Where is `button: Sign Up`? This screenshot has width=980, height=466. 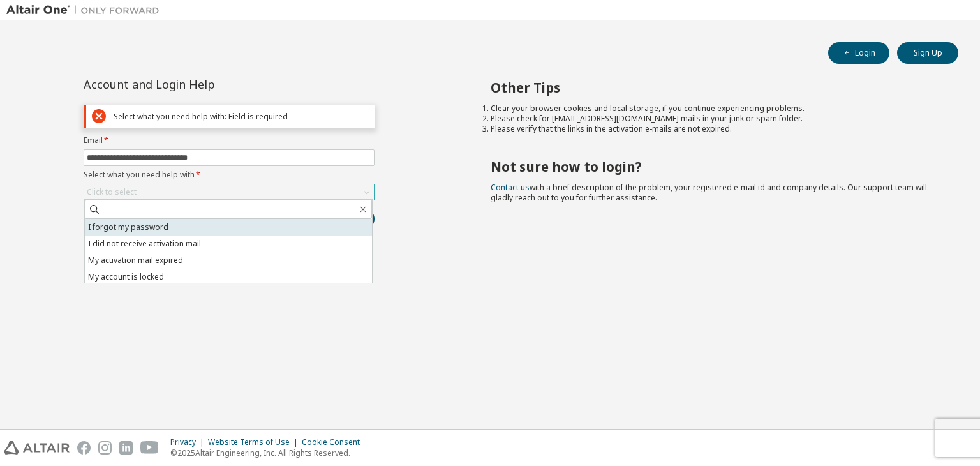
button: Sign Up is located at coordinates (928, 53).